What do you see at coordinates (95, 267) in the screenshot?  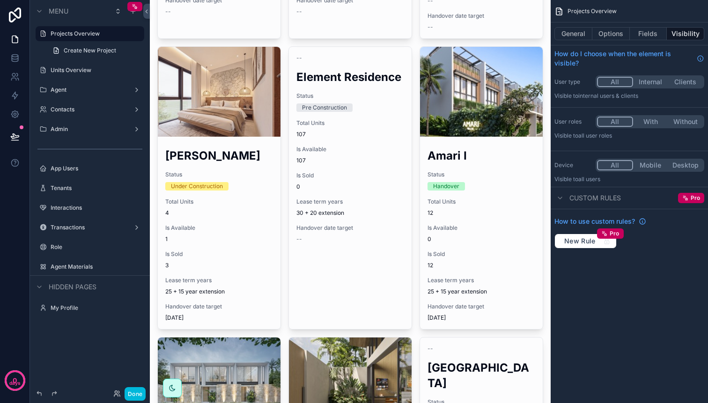 I see `a: Agent Materials` at bounding box center [95, 267].